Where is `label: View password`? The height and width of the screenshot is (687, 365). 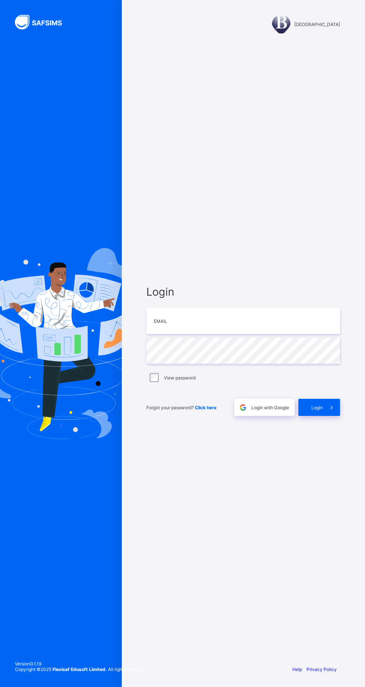
label: View password is located at coordinates (179, 378).